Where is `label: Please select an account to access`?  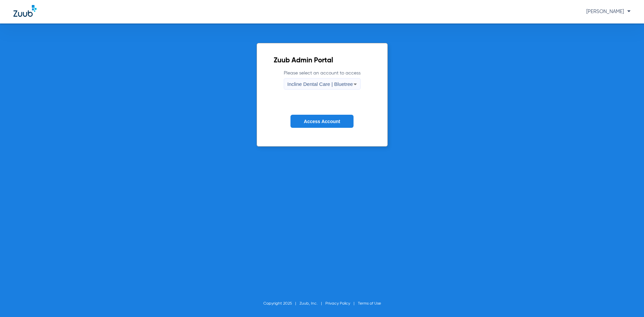
label: Please select an account to access is located at coordinates (322, 79).